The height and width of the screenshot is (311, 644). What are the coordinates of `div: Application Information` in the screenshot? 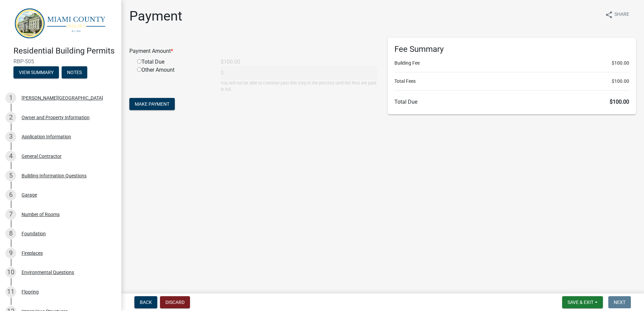 It's located at (46, 136).